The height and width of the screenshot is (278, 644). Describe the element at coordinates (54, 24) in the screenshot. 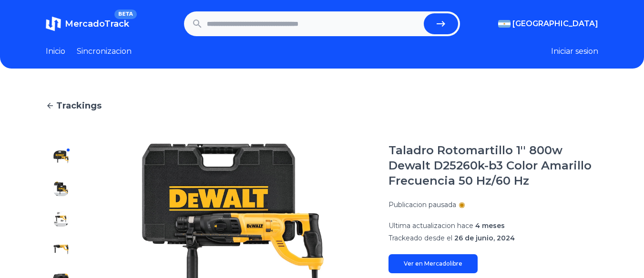

I see `img: MercadoTrack` at that location.